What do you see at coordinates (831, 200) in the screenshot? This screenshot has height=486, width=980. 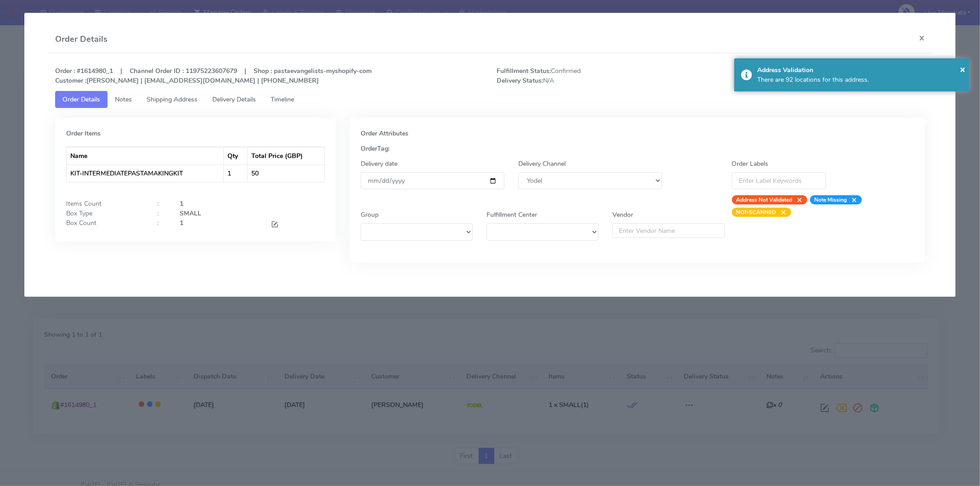 I see `strong: Note Missing` at bounding box center [831, 200].